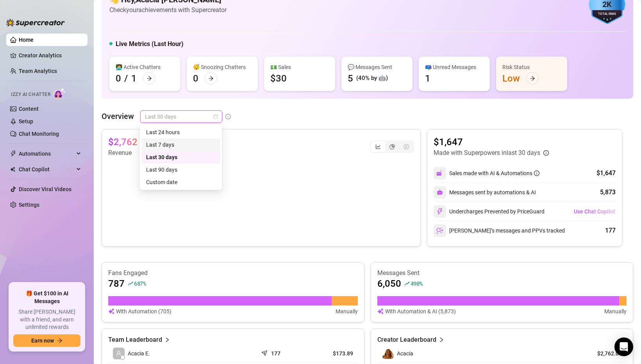 The height and width of the screenshot is (364, 641). I want to click on div: 😴 Snoozing Chatters, so click(222, 67).